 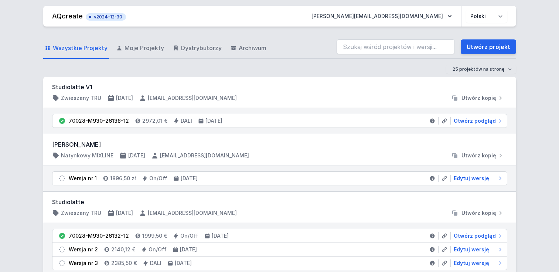 I want to click on a: AQcreate, so click(x=67, y=16).